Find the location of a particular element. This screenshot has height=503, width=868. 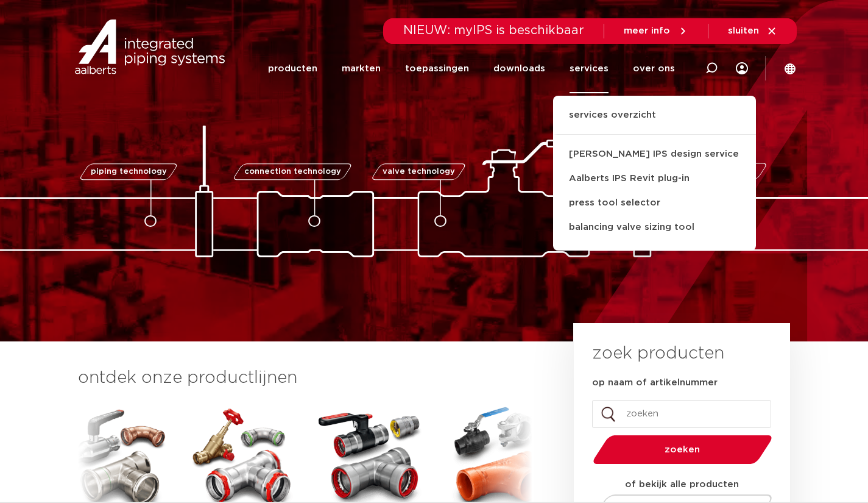

a: Aalberts IPS Revit plug-in is located at coordinates (654, 178).